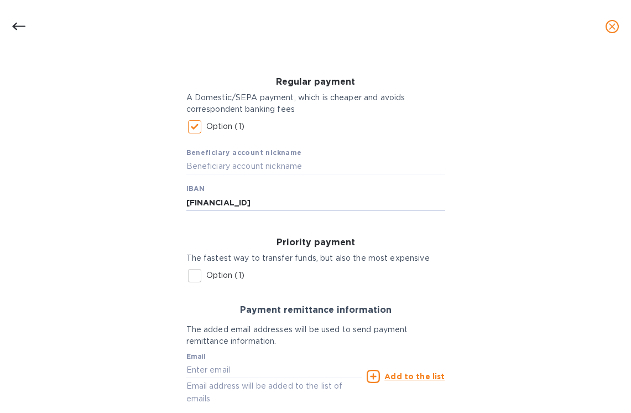 The height and width of the screenshot is (413, 631). What do you see at coordinates (196, 357) in the screenshot?
I see `label: Email` at bounding box center [196, 357].